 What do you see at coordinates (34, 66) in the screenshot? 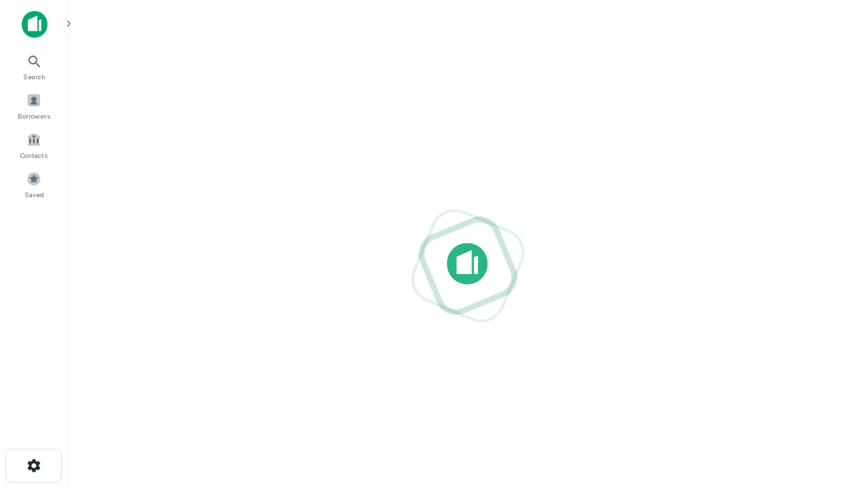
I see `a: Search` at bounding box center [34, 66].